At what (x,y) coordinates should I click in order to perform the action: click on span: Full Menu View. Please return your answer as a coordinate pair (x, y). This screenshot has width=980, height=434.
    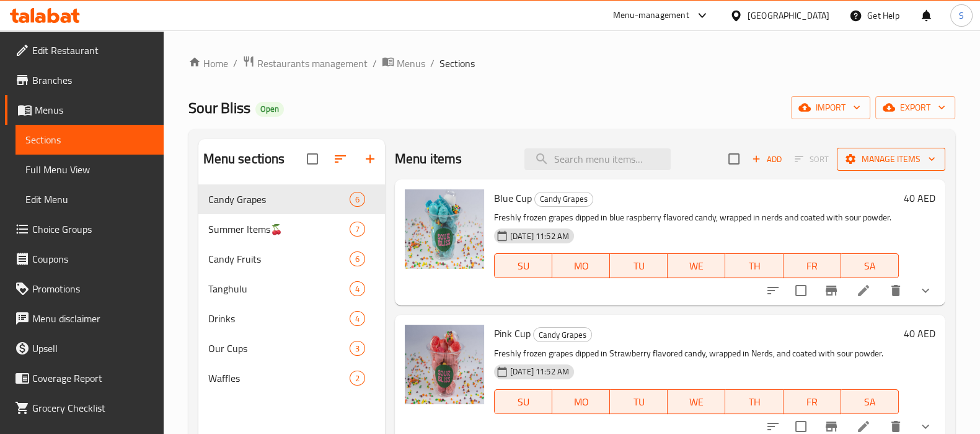
    Looking at the image, I should click on (89, 170).